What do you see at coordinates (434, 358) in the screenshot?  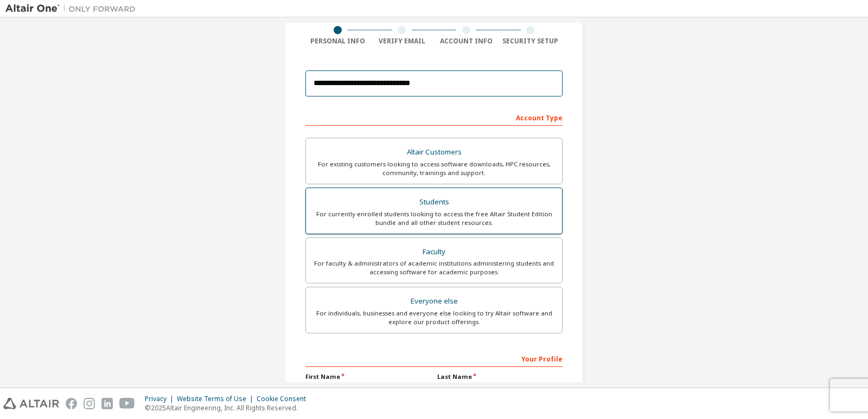 I see `div: Your Profile` at bounding box center [434, 358].